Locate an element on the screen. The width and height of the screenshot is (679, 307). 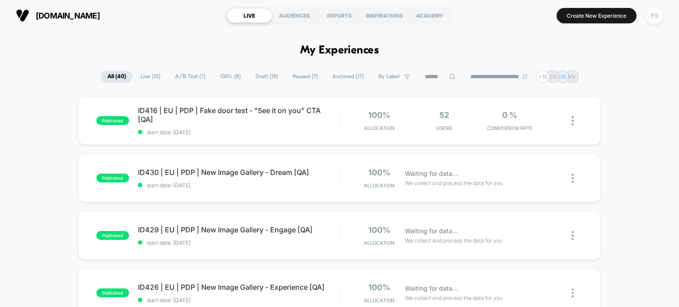
p: DD is located at coordinates (562, 76).